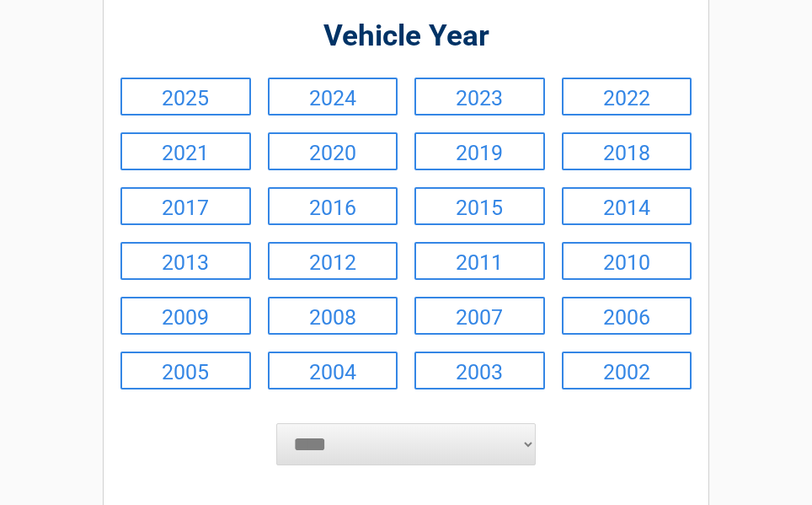  Describe the element at coordinates (332, 370) in the screenshot. I see `a: 2004` at that location.